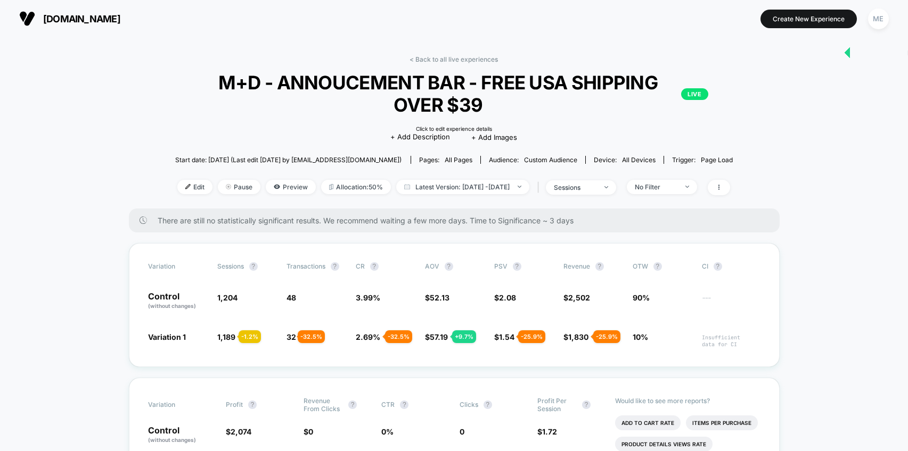 This screenshot has width=908, height=451. I want to click on span: 10%, so click(640, 337).